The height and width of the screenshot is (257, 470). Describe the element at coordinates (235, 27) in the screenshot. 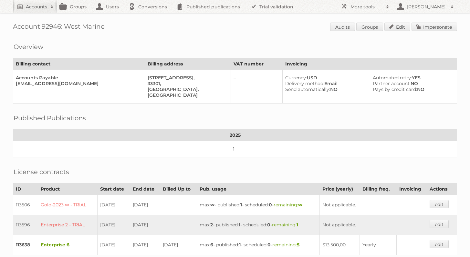

I see `h1: Account 92946: West Marine` at that location.